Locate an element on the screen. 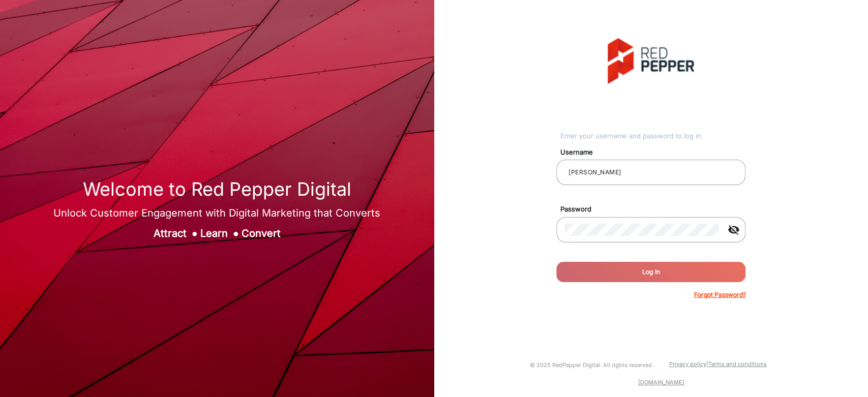 The width and height of the screenshot is (868, 397). h1: Welcome to Red Pepper Digital is located at coordinates (217, 189).